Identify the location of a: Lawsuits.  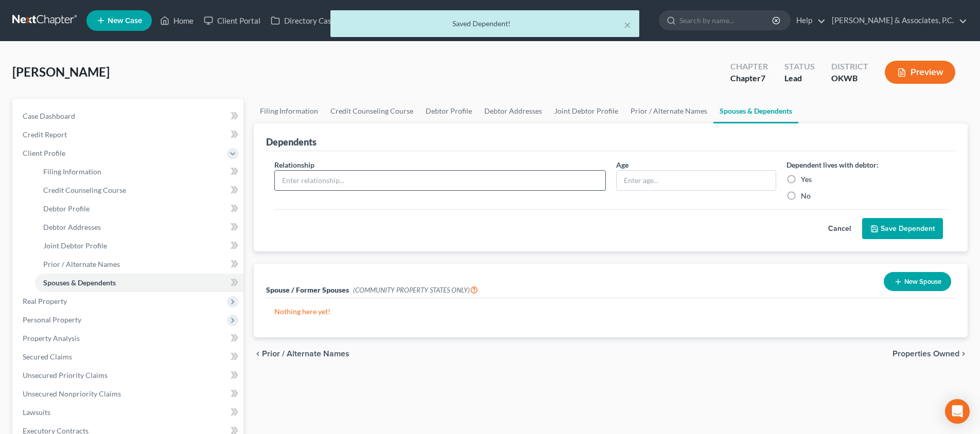
(129, 412).